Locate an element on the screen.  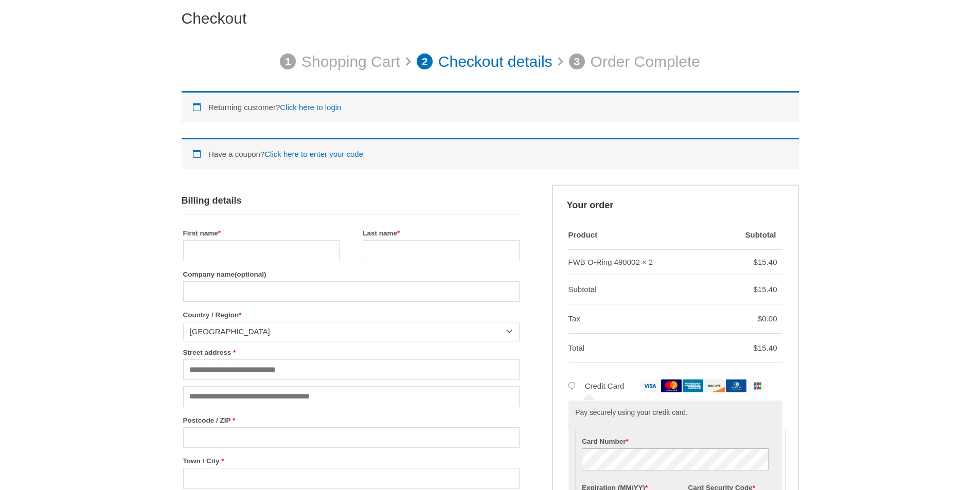
th: Tax is located at coordinates (644, 319).